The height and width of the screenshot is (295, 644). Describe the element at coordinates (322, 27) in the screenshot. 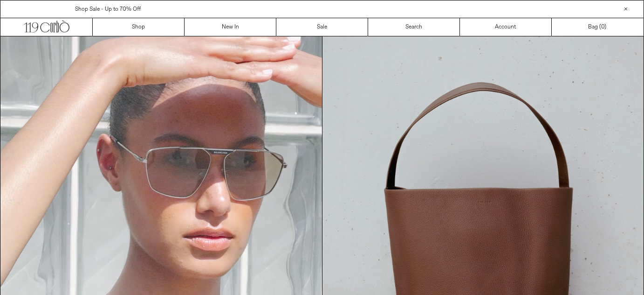

I see `a: Sale` at that location.